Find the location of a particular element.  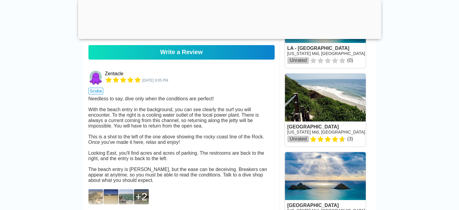

div: 2 is located at coordinates (141, 196).